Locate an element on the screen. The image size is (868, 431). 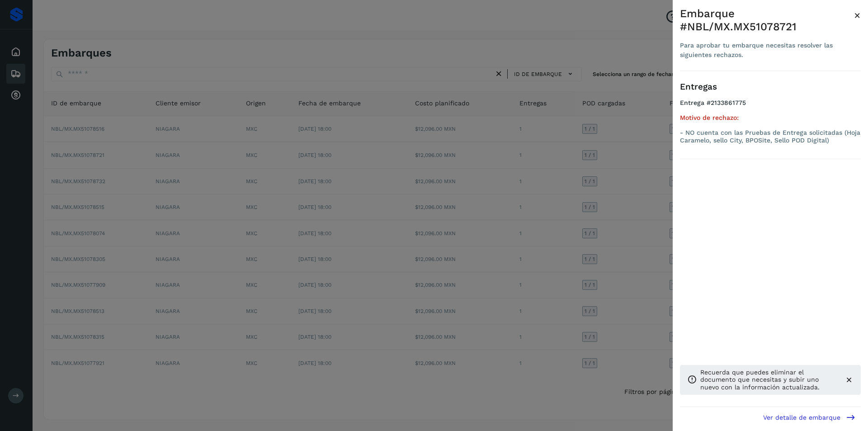
span: Ver detalle de embarque is located at coordinates (802, 417).